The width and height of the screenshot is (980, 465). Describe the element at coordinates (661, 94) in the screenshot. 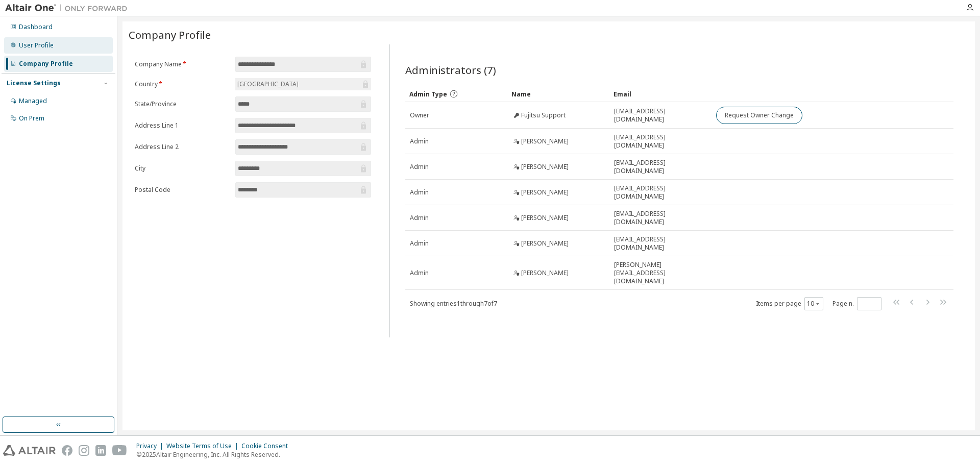

I see `div: Email` at that location.